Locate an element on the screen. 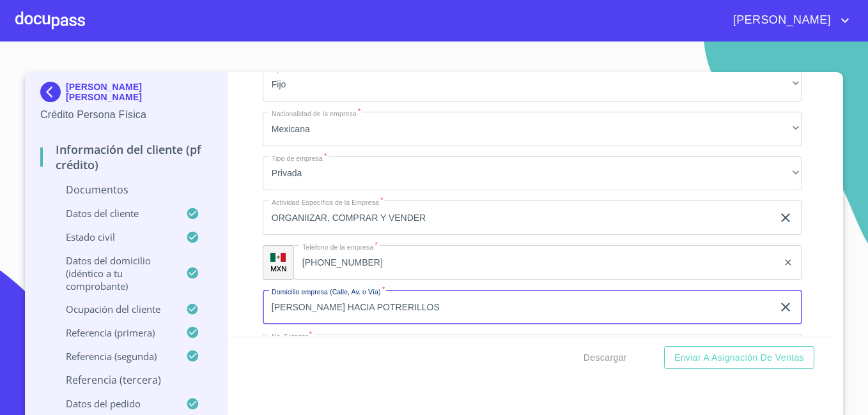 This screenshot has width=868, height=415. button: account of current user is located at coordinates (788, 21).